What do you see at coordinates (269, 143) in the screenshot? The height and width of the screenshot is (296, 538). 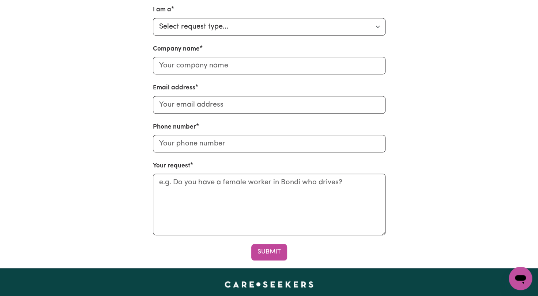 I see `input: Your phone number` at bounding box center [269, 143].